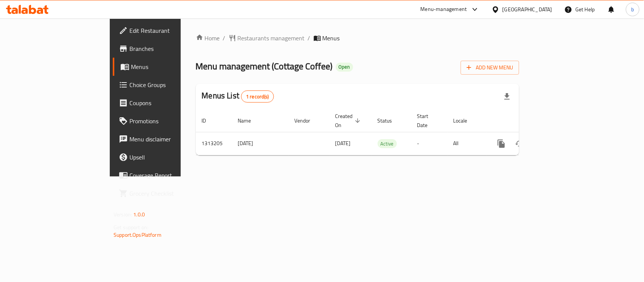 The height and width of the screenshot is (282, 644). What do you see at coordinates (249, 121) in the screenshot?
I see `span: Name` at bounding box center [249, 121].